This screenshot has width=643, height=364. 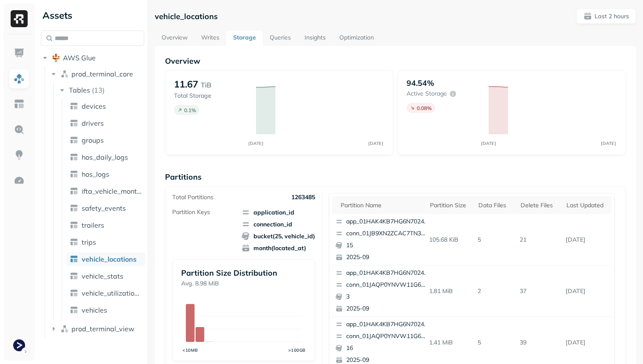 I want to click on button: AWS Glue, so click(x=93, y=58).